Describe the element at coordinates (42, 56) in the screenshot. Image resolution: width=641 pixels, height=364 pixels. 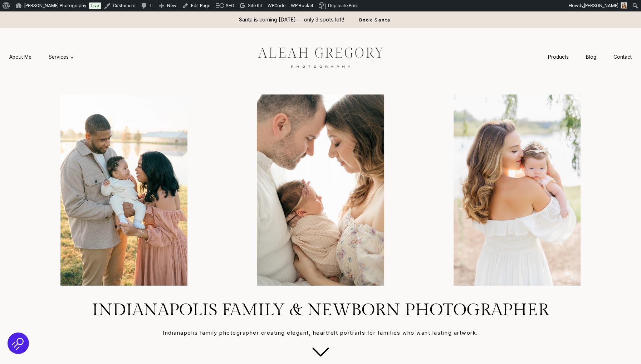
I see `nav: Primary` at that location.